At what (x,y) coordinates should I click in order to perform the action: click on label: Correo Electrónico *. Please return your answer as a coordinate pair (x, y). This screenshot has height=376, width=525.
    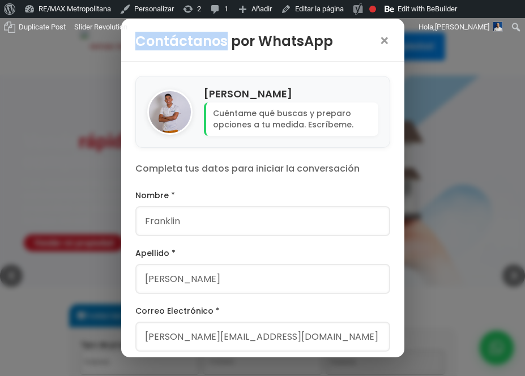
    Looking at the image, I should click on (263, 311).